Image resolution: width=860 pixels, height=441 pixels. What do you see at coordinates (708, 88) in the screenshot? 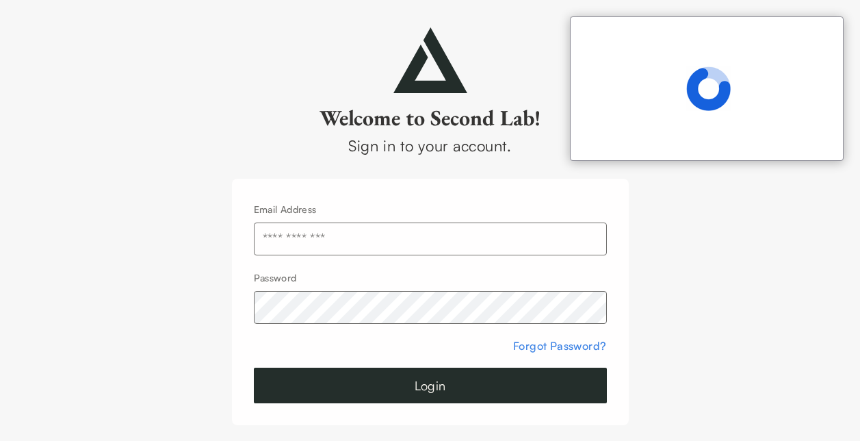
I see `span: Loading` at bounding box center [708, 88].